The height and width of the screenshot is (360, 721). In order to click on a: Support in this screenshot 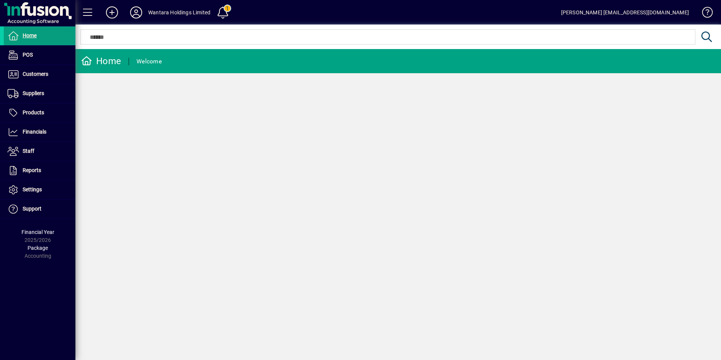, I will do `click(40, 209)`.